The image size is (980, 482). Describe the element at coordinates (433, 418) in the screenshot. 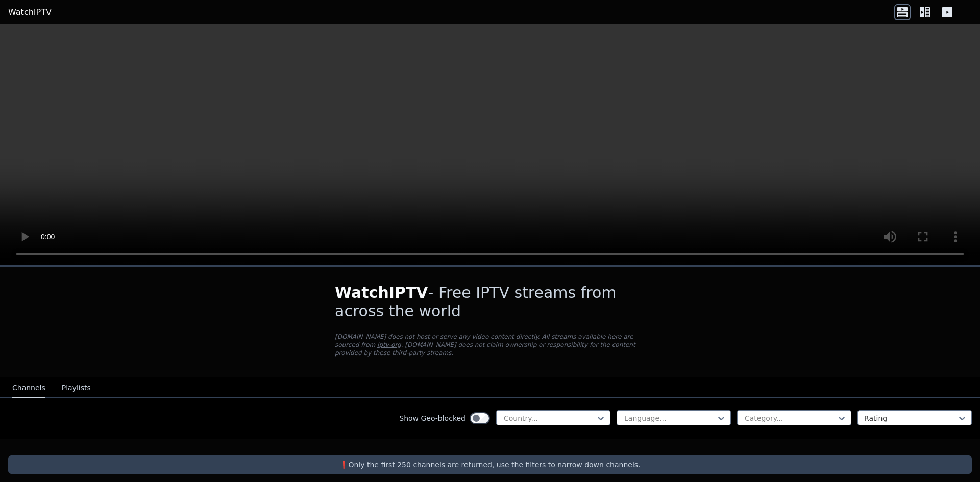

I see `label: Show Geo-blocked` at that location.